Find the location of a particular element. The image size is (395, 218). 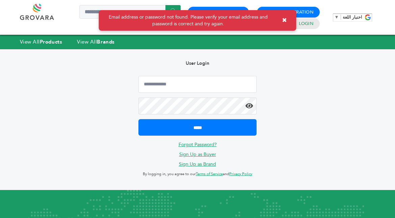

a: Sign Up as Buyer is located at coordinates (197, 154).